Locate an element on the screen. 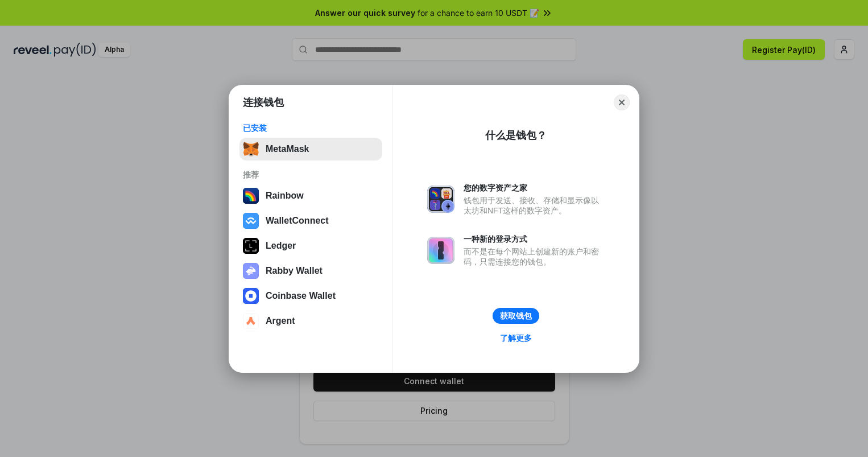 Image resolution: width=868 pixels, height=457 pixels. div: 一种新的登录方式 is located at coordinates (534, 239).